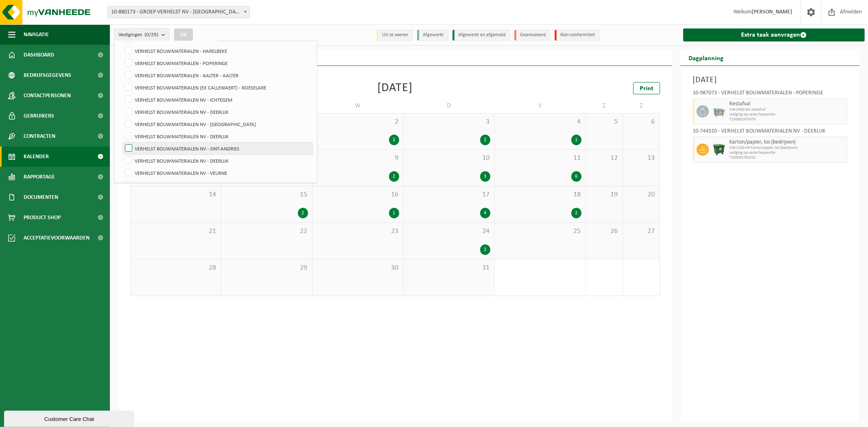 The width and height of the screenshot is (868, 427). I want to click on span: Contactpersonen, so click(47, 96).